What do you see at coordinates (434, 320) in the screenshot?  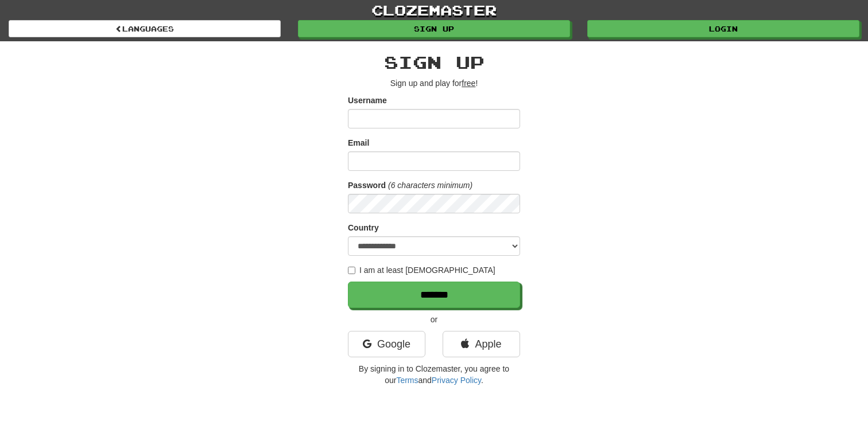 I see `p: or` at bounding box center [434, 320].